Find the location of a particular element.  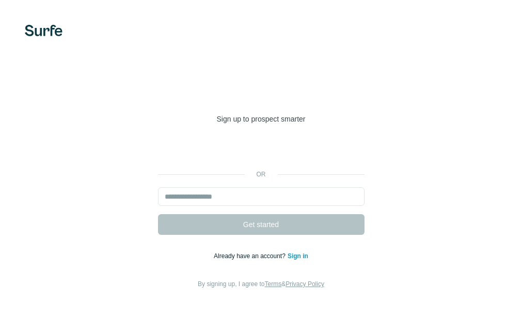

span: Already have an account? is located at coordinates (251, 256).